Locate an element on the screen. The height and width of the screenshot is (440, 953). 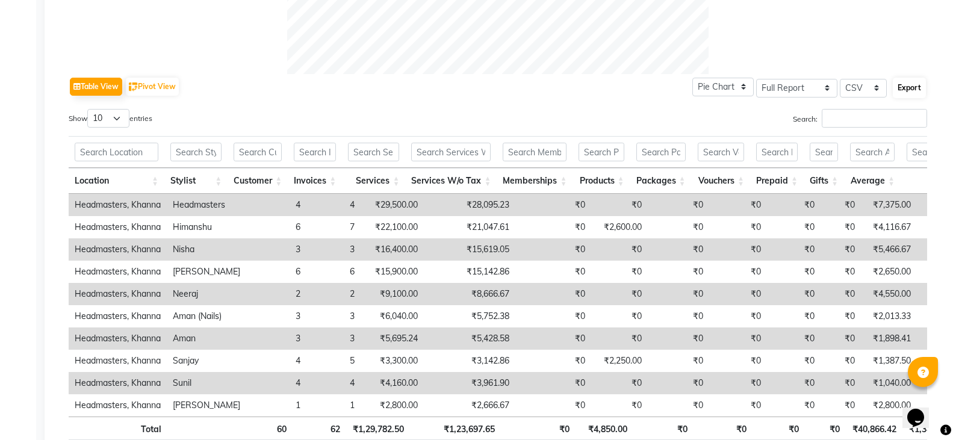
td: Sunil is located at coordinates (206, 383).